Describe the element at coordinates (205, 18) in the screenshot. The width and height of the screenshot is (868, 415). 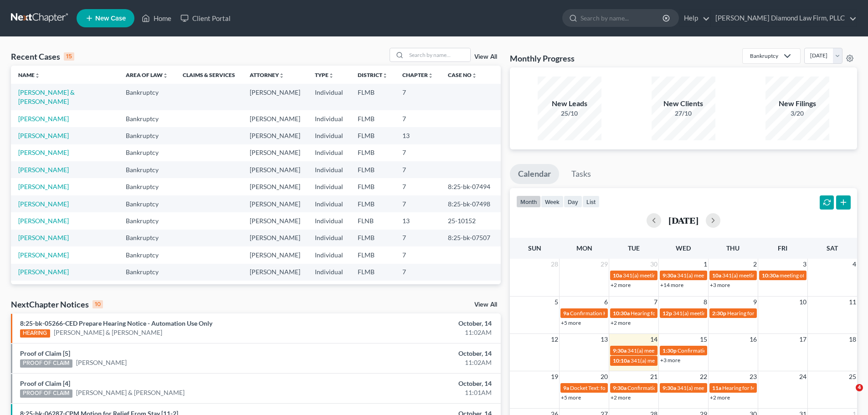
I see `a: Client Portal` at that location.